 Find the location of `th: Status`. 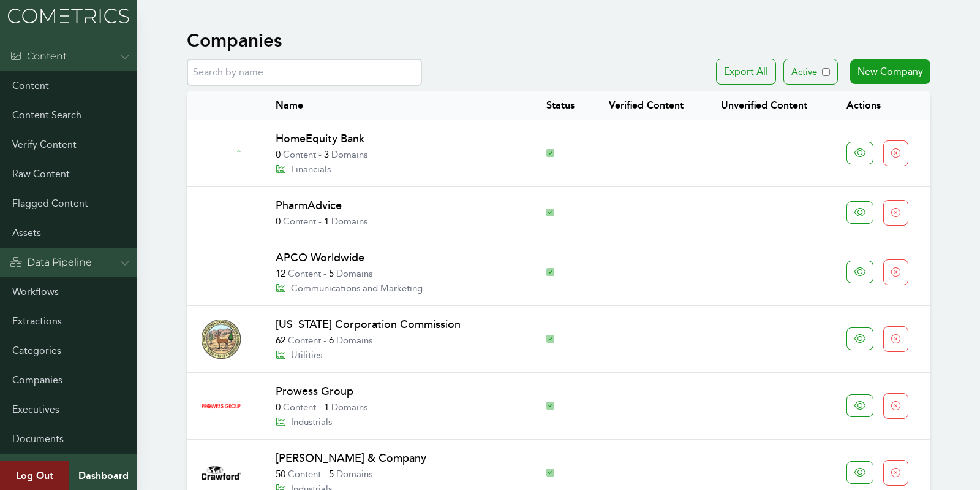

th: Status is located at coordinates (563, 105).